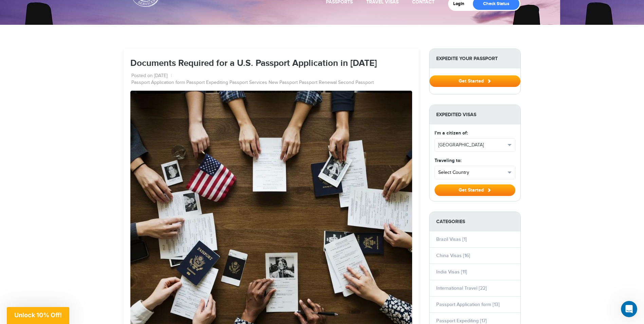 This screenshot has width=644, height=324. Describe the element at coordinates (475, 222) in the screenshot. I see `strong: Categories` at that location.